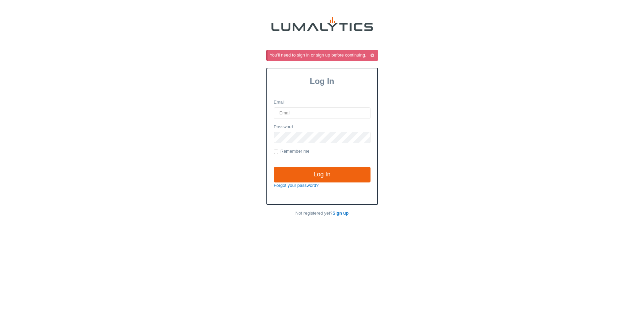 This screenshot has height=327, width=644. Describe the element at coordinates (296, 185) in the screenshot. I see `a: Forgot your password?` at that location.